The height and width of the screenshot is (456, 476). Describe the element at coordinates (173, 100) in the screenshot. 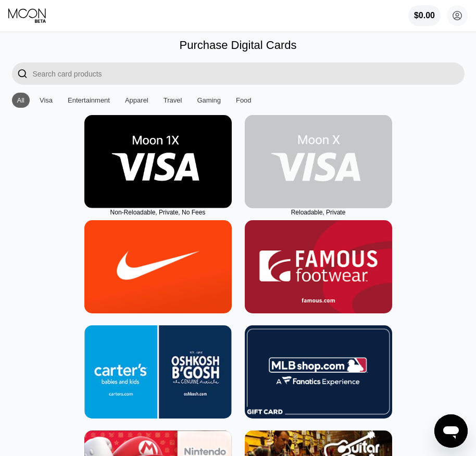

I see `div: Travel` at that location.